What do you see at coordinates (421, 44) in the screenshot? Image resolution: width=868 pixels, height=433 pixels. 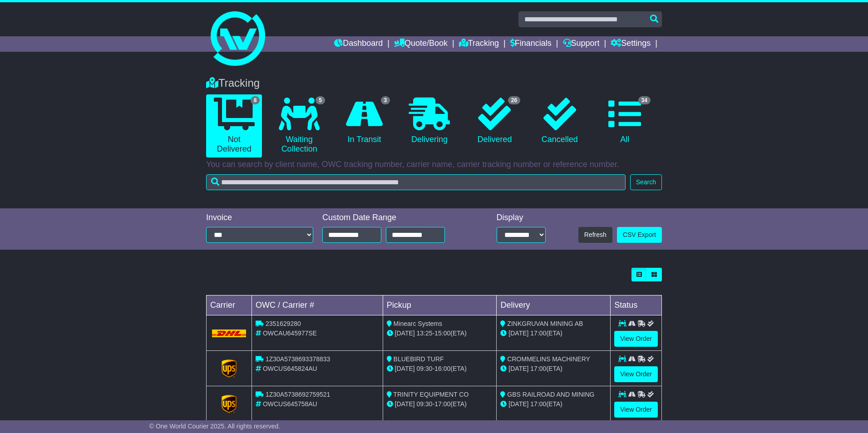 I see `a: Quote/Book` at bounding box center [421, 44].